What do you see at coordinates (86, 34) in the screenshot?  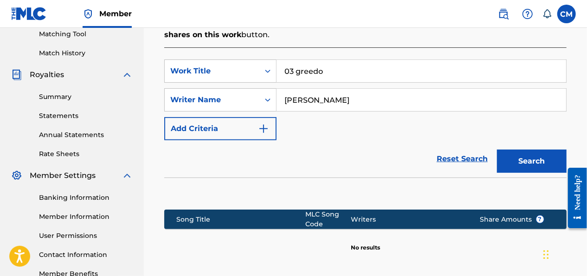 I see `a: Matching Tool` at bounding box center [86, 34].